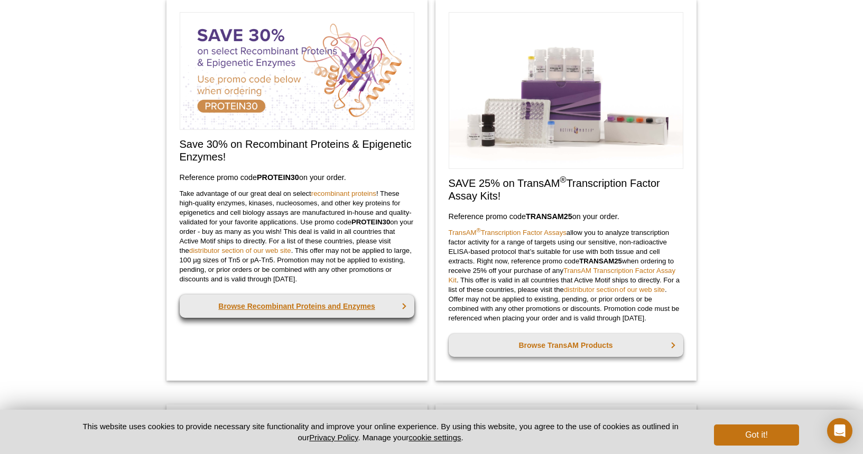 The width and height of the screenshot is (863, 454). I want to click on h2: SAVE 25% on TransAM Transcription Factor Assay Kits!, so click(566, 190).